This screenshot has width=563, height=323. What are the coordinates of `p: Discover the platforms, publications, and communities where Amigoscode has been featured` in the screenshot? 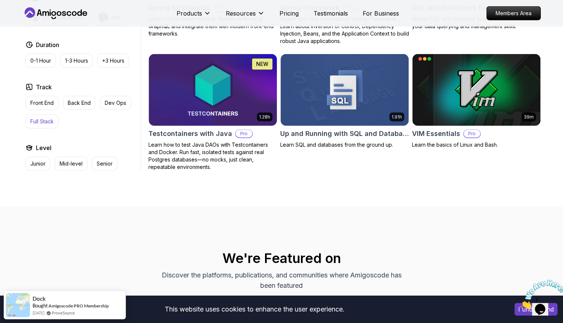 It's located at (282, 280).